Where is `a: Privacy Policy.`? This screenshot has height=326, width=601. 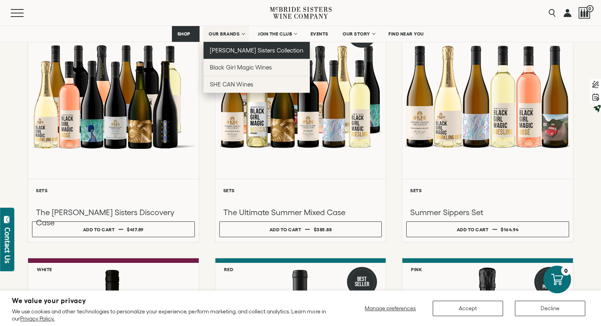
a: Privacy Policy. is located at coordinates (37, 319).